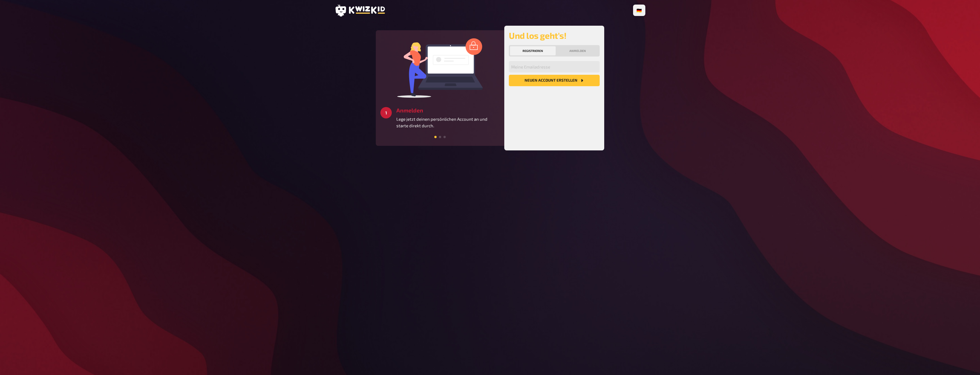 The image size is (980, 375). What do you see at coordinates (578, 51) in the screenshot?
I see `a: Anmelden` at bounding box center [578, 51].